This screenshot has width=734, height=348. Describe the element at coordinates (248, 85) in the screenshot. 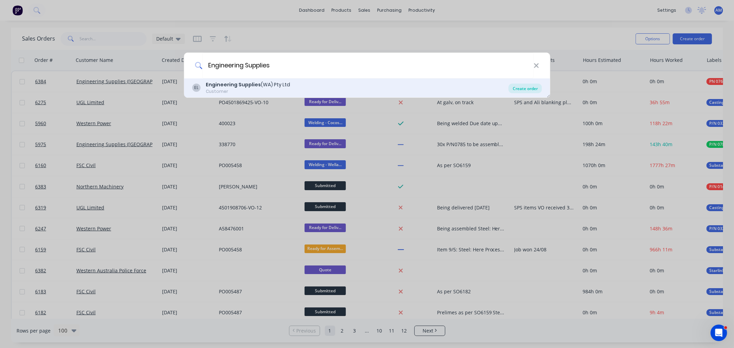

I see `div: (WA) Pty Ltd` at that location.